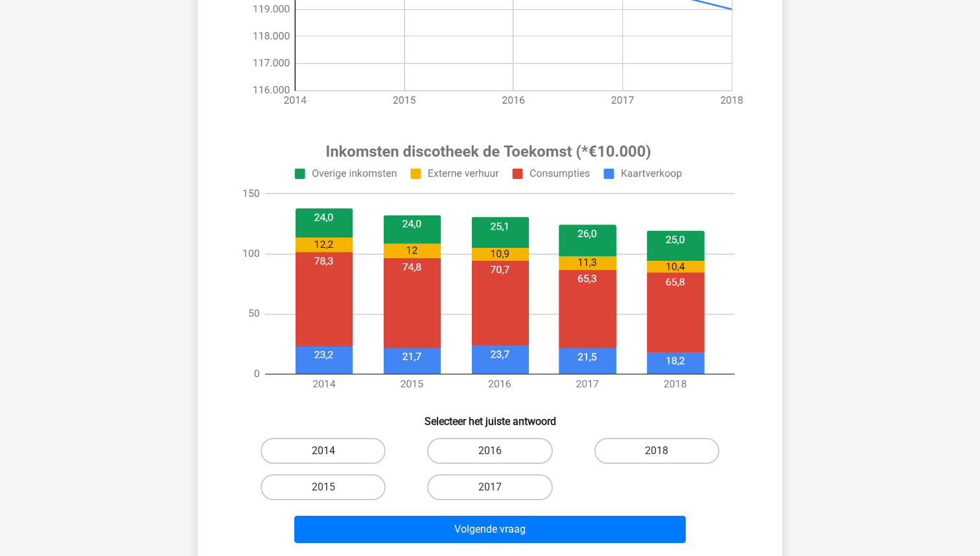  Describe the element at coordinates (490, 450) in the screenshot. I see `label: 2016` at that location.